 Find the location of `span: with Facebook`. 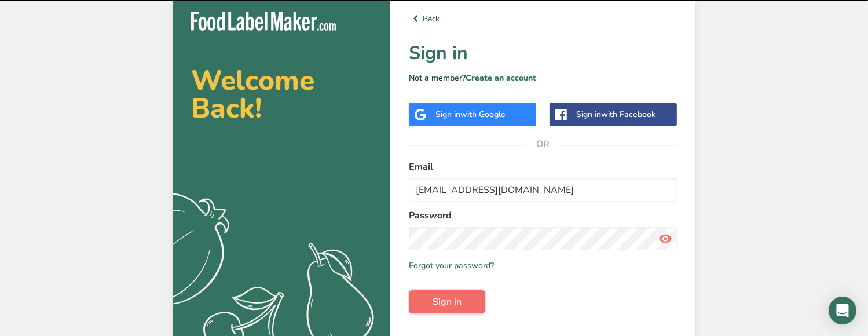

span: with Facebook is located at coordinates (628, 114).